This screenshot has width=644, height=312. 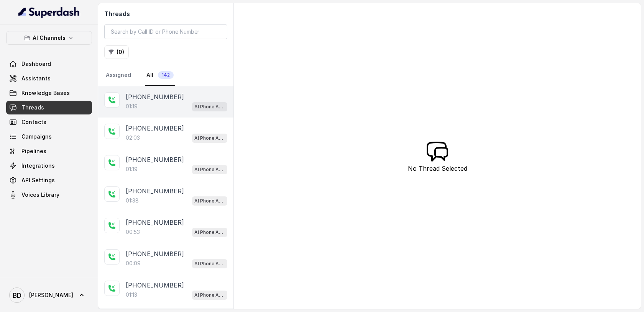 I want to click on a: Assistants, so click(x=49, y=78).